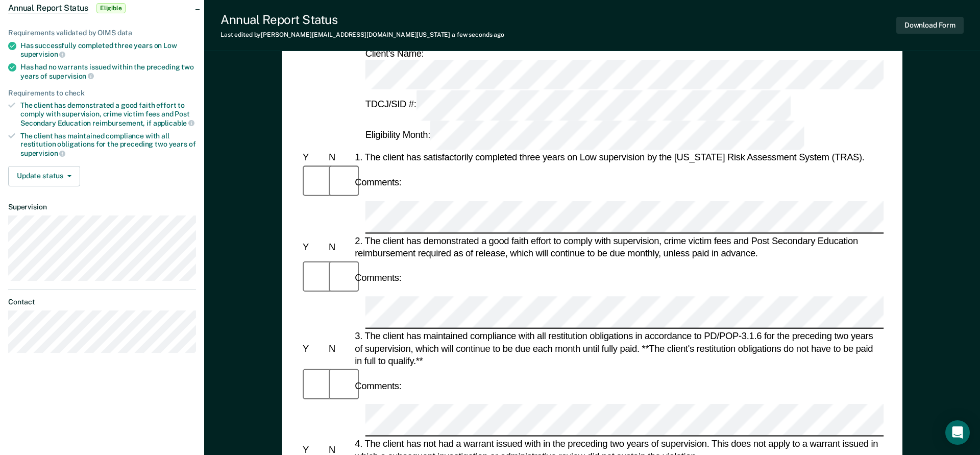 The width and height of the screenshot is (980, 455). Describe the element at coordinates (363, 19) in the screenshot. I see `div: Annual Report Status` at that location.